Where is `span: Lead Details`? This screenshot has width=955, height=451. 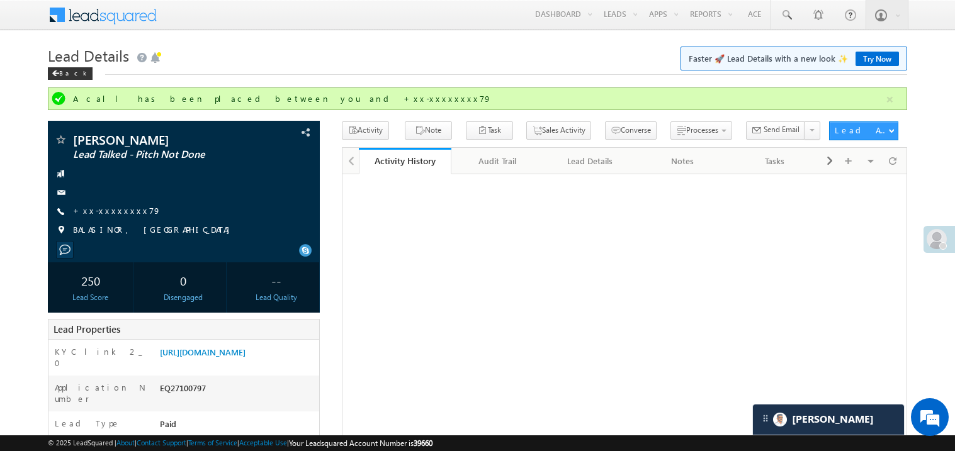
span: Lead Details is located at coordinates (88, 55).